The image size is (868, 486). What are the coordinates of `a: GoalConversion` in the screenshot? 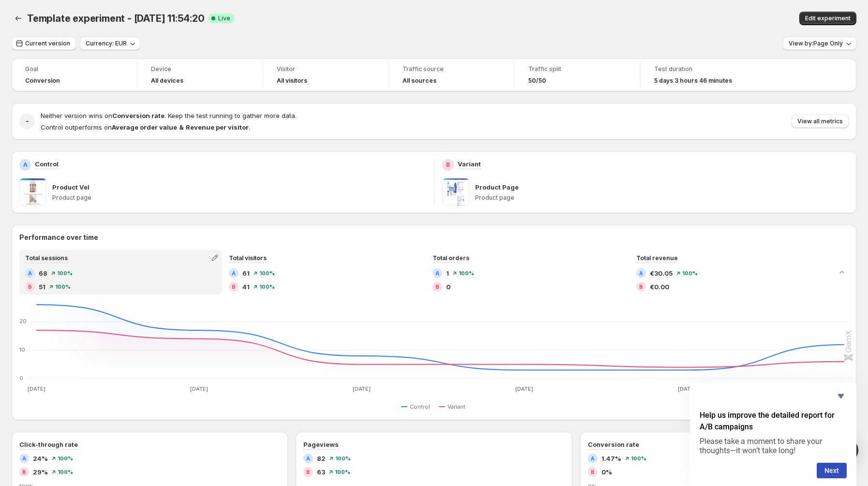 It's located at (74, 75).